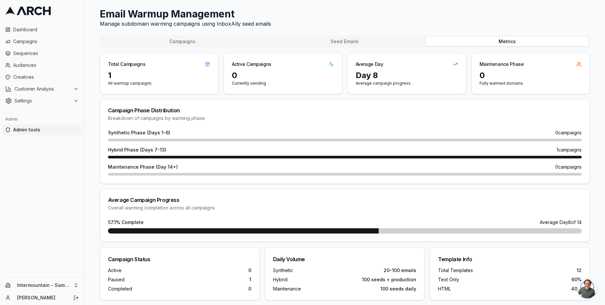  I want to click on span: Synthetic, so click(283, 270).